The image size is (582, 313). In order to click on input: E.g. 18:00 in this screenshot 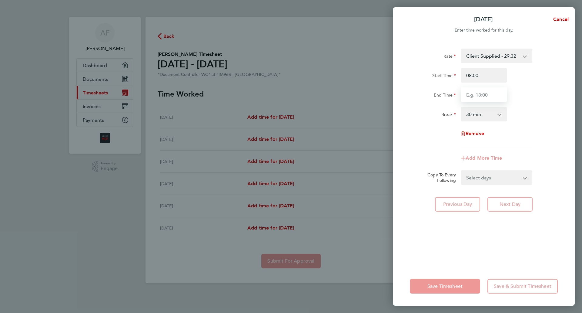, I will do `click(484, 95)`.